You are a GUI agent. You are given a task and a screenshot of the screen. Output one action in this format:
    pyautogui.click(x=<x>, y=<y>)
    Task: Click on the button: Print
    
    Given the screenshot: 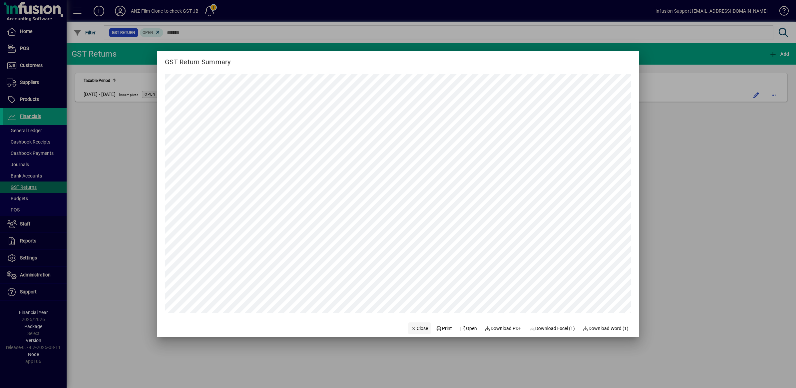 What is the action you would take?
    pyautogui.click(x=444, y=329)
    